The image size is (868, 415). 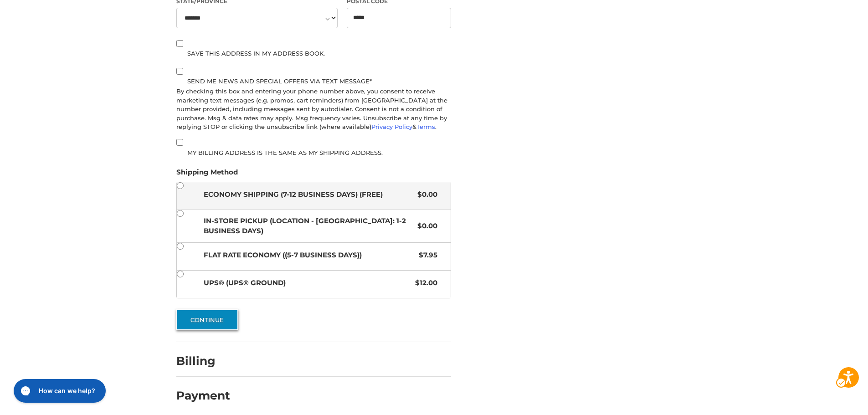 What do you see at coordinates (180, 71) in the screenshot?
I see `input: Send me news and special offers via text message*` at bounding box center [180, 71].